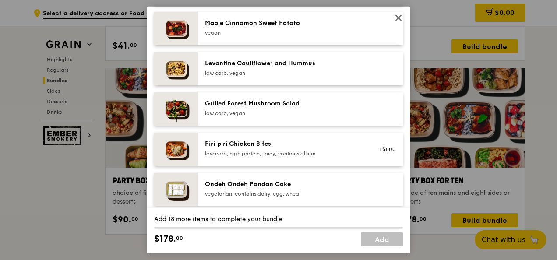 This screenshot has width=557, height=260. I want to click on div: vegetarian, contains dairy, egg, wheat, so click(283, 194).